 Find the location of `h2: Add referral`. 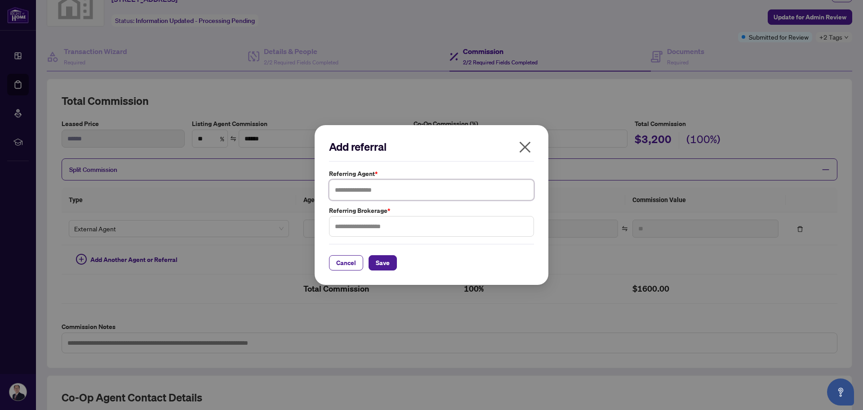

h2: Add referral is located at coordinates (432, 147).